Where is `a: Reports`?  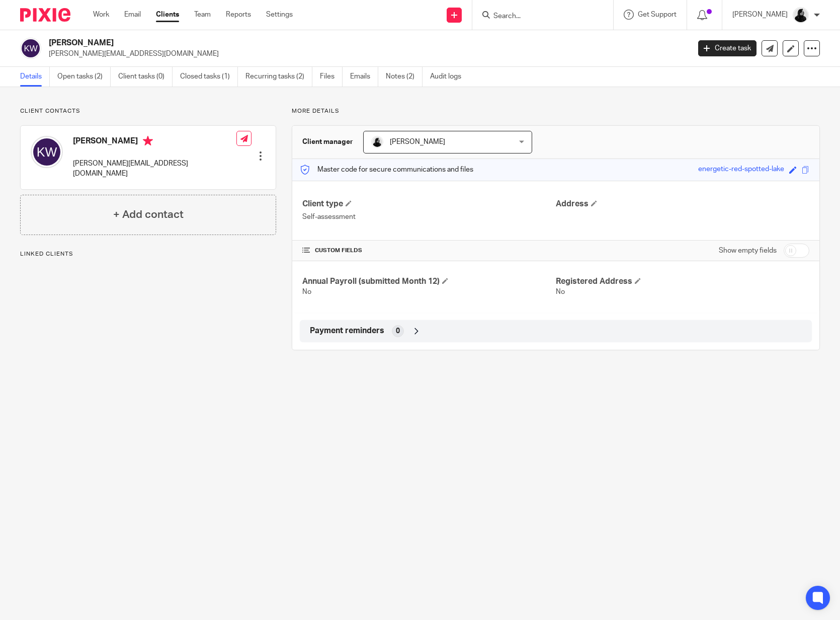 a: Reports is located at coordinates (238, 15).